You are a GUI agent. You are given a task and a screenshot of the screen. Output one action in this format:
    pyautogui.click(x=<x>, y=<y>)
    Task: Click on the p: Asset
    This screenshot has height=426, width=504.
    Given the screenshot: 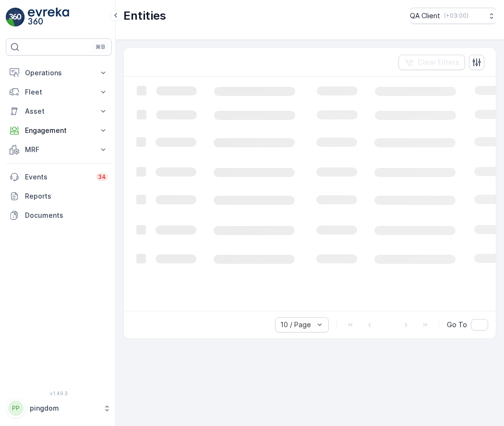 What is the action you would take?
    pyautogui.click(x=59, y=112)
    